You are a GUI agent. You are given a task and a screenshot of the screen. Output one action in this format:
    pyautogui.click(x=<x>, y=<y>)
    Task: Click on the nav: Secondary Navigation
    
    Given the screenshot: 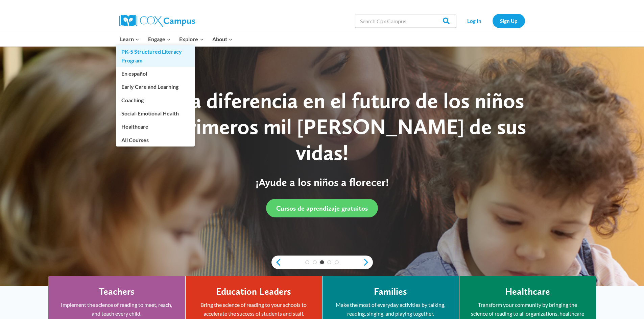 What is the action you would take?
    pyautogui.click(x=492, y=21)
    